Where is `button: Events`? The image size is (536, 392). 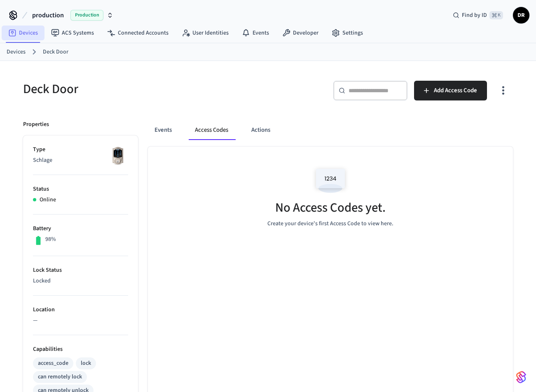
button: Events is located at coordinates (163, 131).